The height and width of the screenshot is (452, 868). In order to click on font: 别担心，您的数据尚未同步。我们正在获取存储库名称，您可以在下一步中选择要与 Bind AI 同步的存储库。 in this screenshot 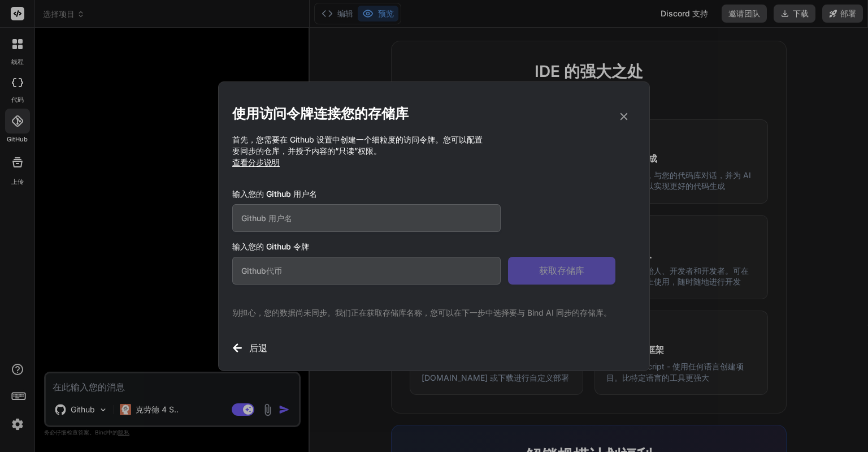, I will do `click(422, 312)`.